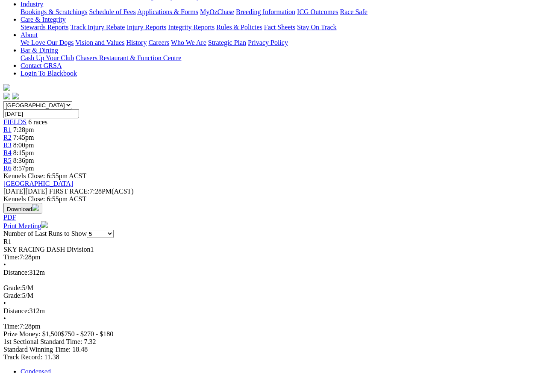 This screenshot has height=373, width=547. I want to click on span: FIELDS, so click(15, 122).